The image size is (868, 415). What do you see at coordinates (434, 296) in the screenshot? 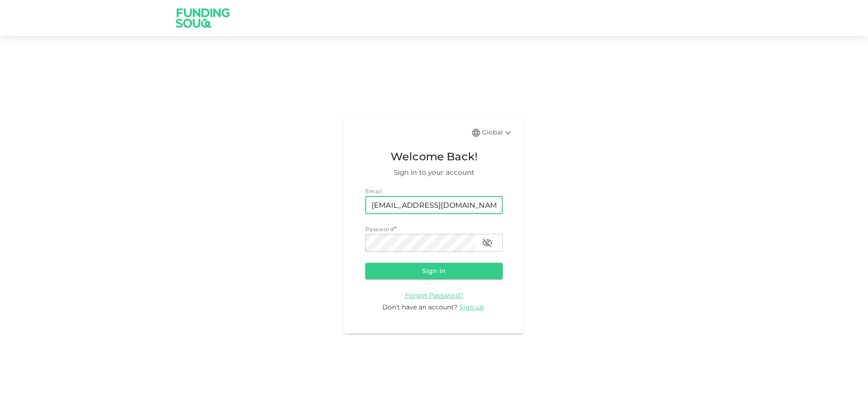
I see `span: Forgot Password?` at bounding box center [434, 296].